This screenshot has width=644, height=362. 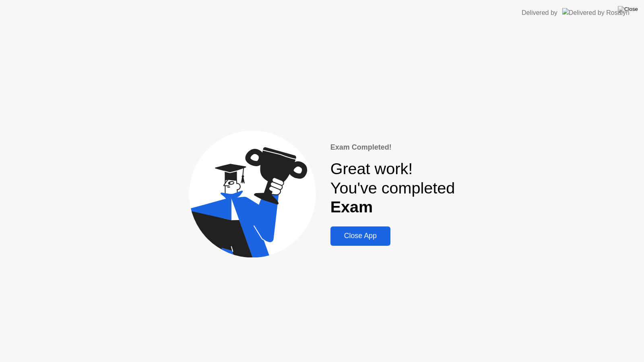 What do you see at coordinates (596, 12) in the screenshot?
I see `img: Delivered by Rosalyn` at bounding box center [596, 12].